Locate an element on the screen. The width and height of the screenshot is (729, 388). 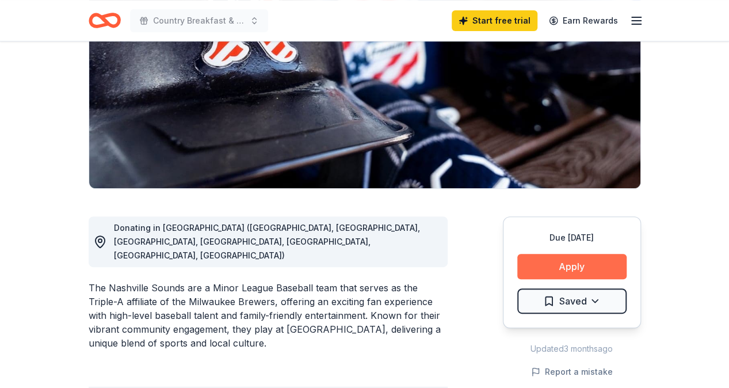
button: Apply is located at coordinates (572, 266).